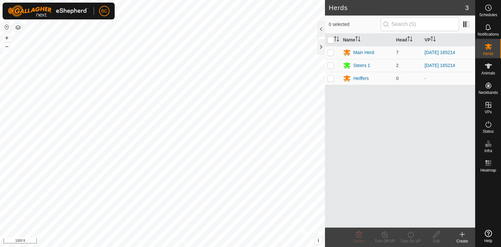 This screenshot has width=501, height=247. Describe the element at coordinates (362, 65) in the screenshot. I see `div: Steers 1` at that location.